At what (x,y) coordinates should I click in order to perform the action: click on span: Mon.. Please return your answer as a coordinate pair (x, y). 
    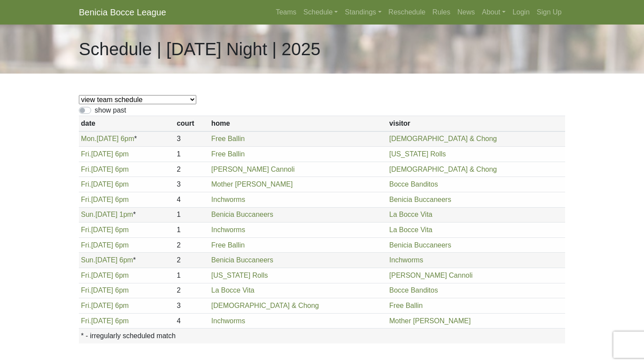
    Looking at the image, I should click on (89, 139).